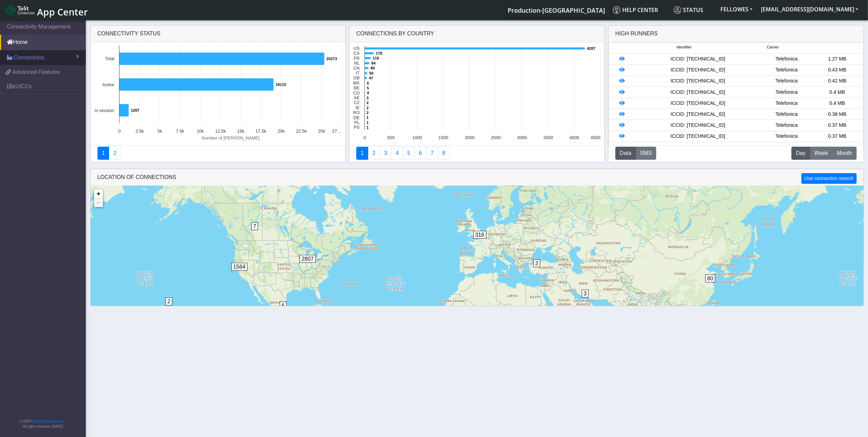 This screenshot has height=437, width=868. What do you see at coordinates (837, 103) in the screenshot?
I see `div: 0.4 MB` at bounding box center [837, 103].